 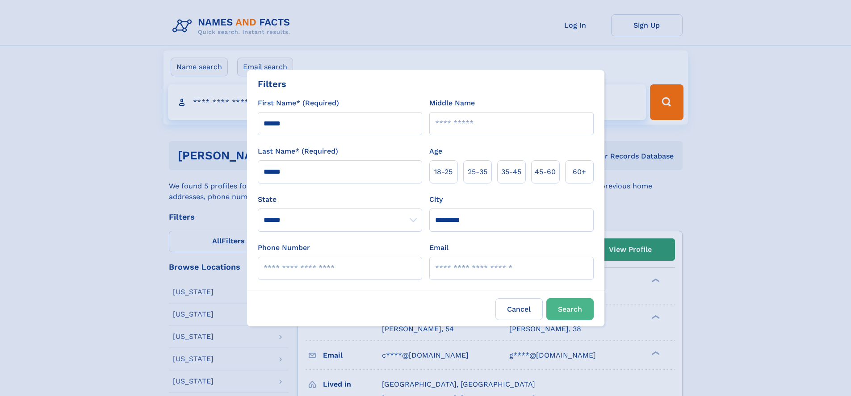 I want to click on span: 45‑60, so click(x=545, y=172).